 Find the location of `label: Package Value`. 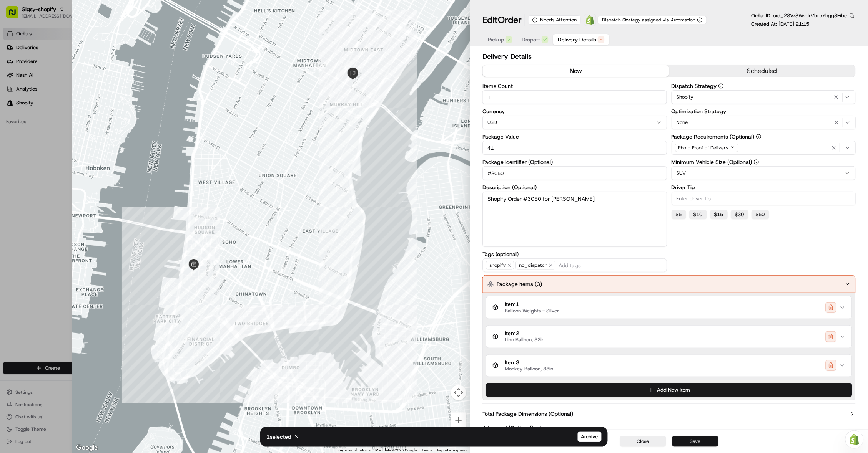

label: Package Value is located at coordinates (574, 137).